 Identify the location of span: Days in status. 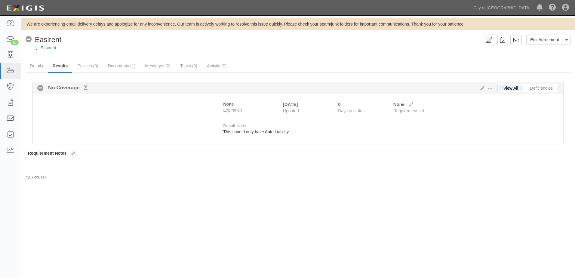
(351, 111).